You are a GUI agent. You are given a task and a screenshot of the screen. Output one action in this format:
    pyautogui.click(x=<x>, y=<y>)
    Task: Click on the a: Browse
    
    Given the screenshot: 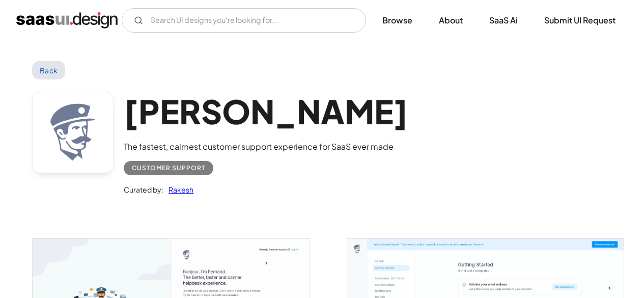 What is the action you would take?
    pyautogui.click(x=397, y=20)
    